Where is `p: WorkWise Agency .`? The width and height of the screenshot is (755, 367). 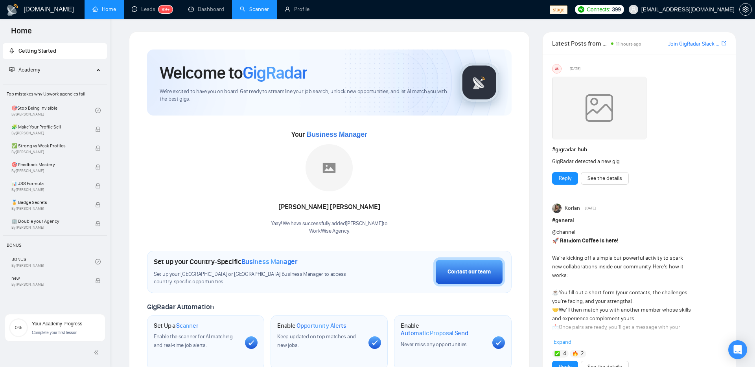 p: WorkWise Agency . is located at coordinates (329, 231).